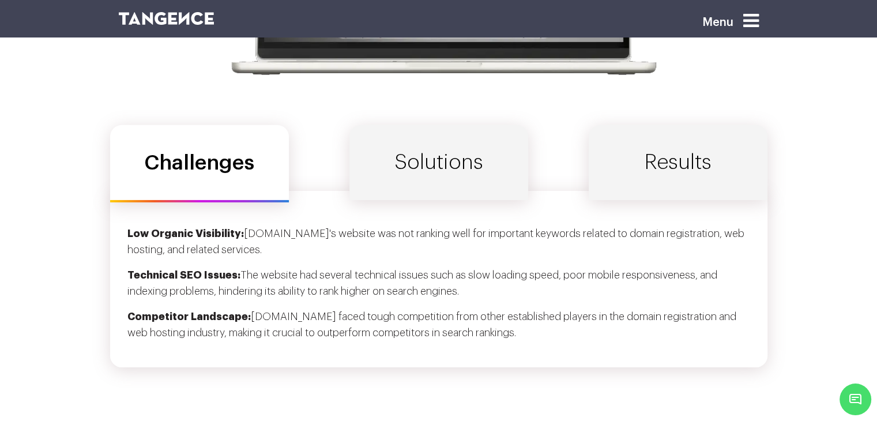 This screenshot has height=421, width=877. Describe the element at coordinates (678, 163) in the screenshot. I see `a: Results` at that location.